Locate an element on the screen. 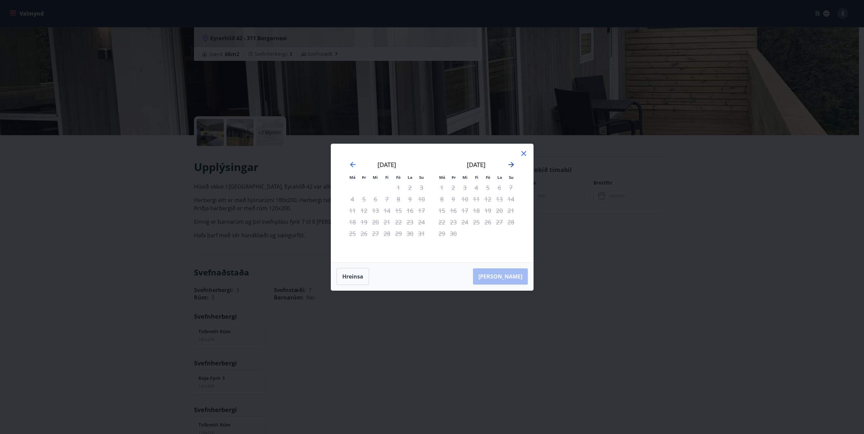 Image resolution: width=864 pixels, height=434 pixels. td: Not available. þriðjudagur, 16. september 2025 is located at coordinates (453, 211).